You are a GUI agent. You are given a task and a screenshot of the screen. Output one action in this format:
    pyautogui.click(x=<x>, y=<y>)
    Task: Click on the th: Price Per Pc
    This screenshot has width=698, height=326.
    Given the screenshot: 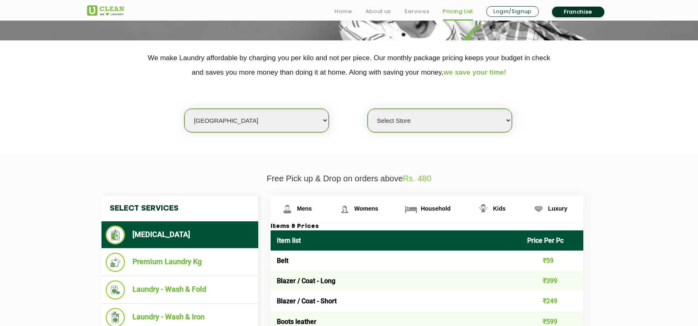 What is the action you would take?
    pyautogui.click(x=552, y=240)
    